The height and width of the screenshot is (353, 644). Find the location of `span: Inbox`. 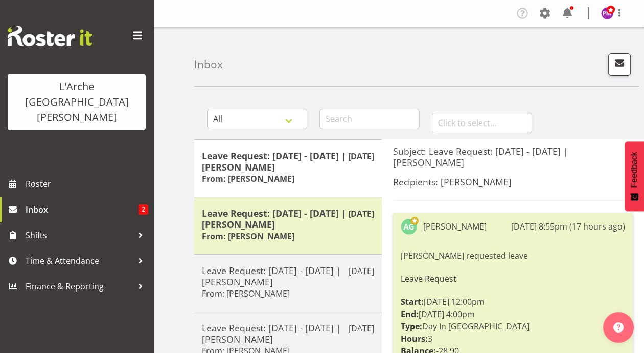

span: Inbox is located at coordinates (82, 209).